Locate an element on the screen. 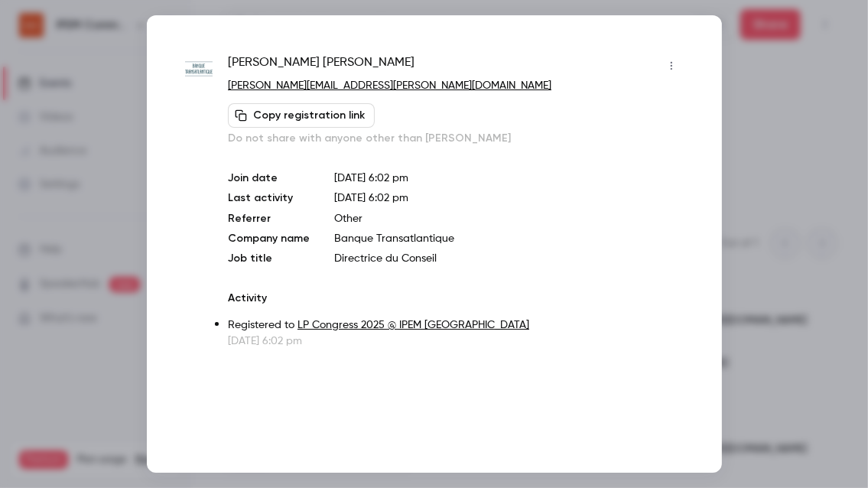 The image size is (868, 488). p: Activity is located at coordinates (455, 298).